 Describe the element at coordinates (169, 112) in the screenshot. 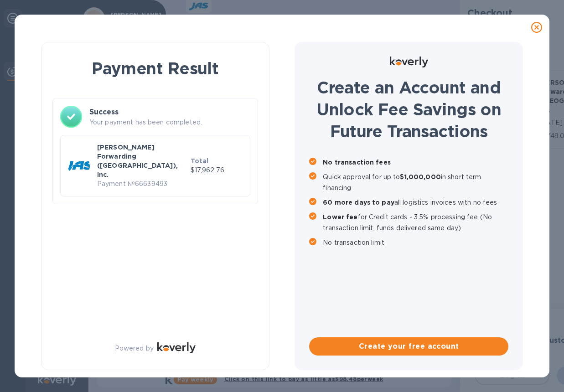

I see `h3: Success` at that location.